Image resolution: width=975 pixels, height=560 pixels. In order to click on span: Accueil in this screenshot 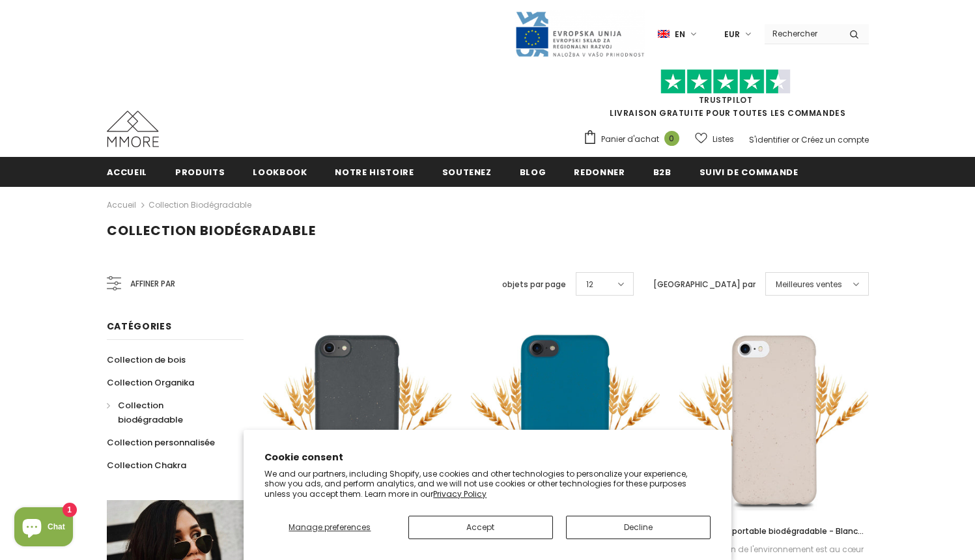, I will do `click(127, 172)`.